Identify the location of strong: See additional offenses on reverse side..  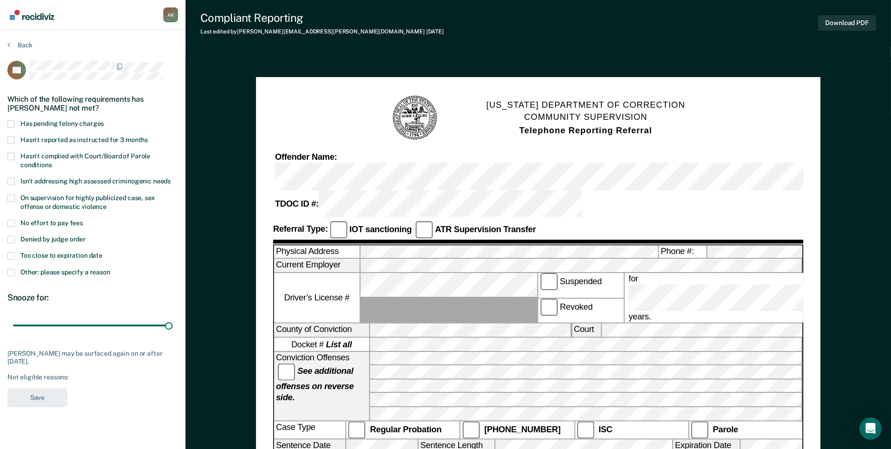
(315, 384).